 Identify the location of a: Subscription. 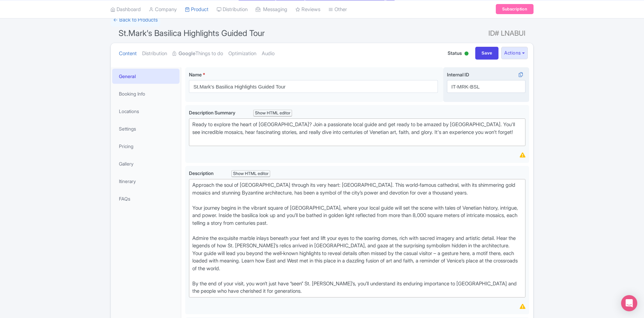
(515, 9).